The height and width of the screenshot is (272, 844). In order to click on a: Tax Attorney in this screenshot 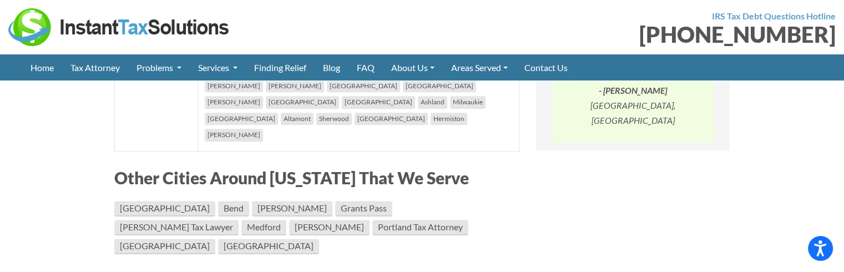, I will do `click(95, 67)`.